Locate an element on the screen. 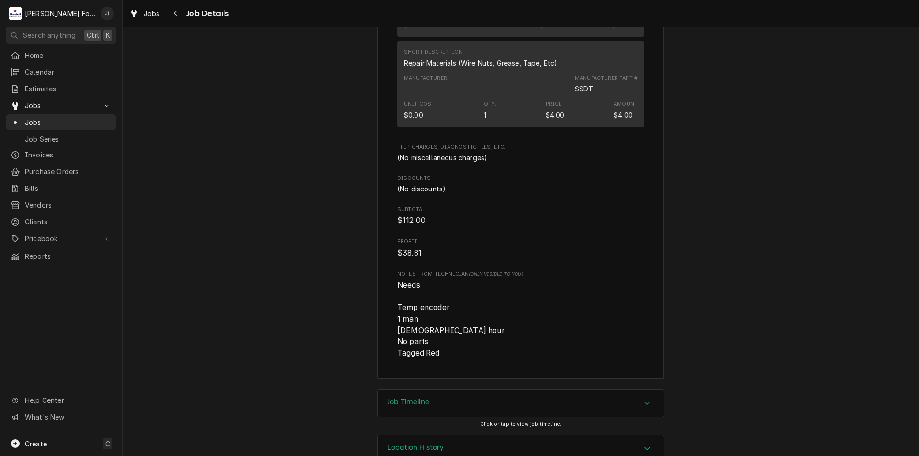 The image size is (919, 456). span: Job Details is located at coordinates (206, 13).